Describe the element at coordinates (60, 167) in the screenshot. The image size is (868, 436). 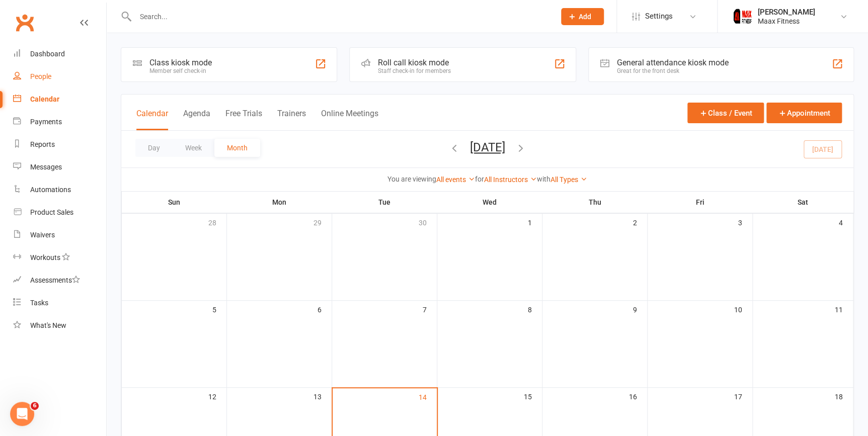
I see `a: Messages` at that location.